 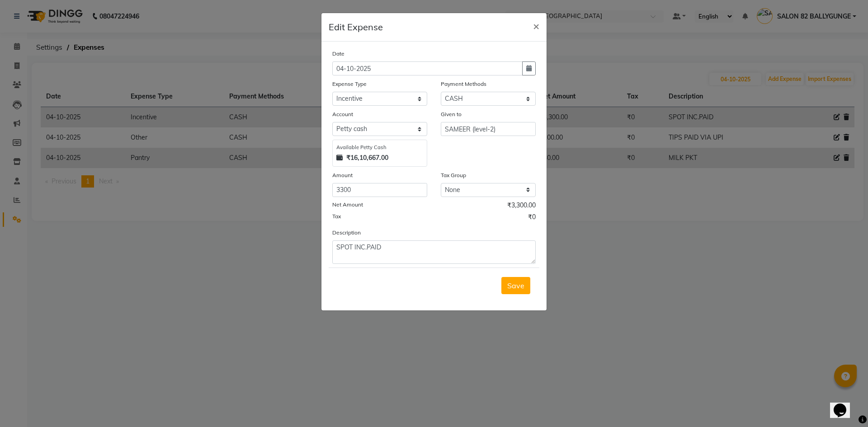 What do you see at coordinates (349, 84) in the screenshot?
I see `label: Expense Type` at bounding box center [349, 84].